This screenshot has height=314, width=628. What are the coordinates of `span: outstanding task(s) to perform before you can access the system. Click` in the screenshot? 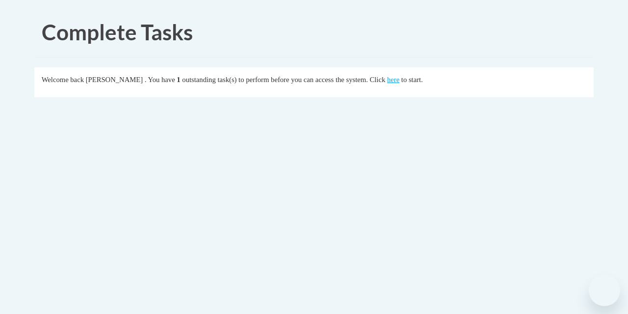 It's located at (284, 80).